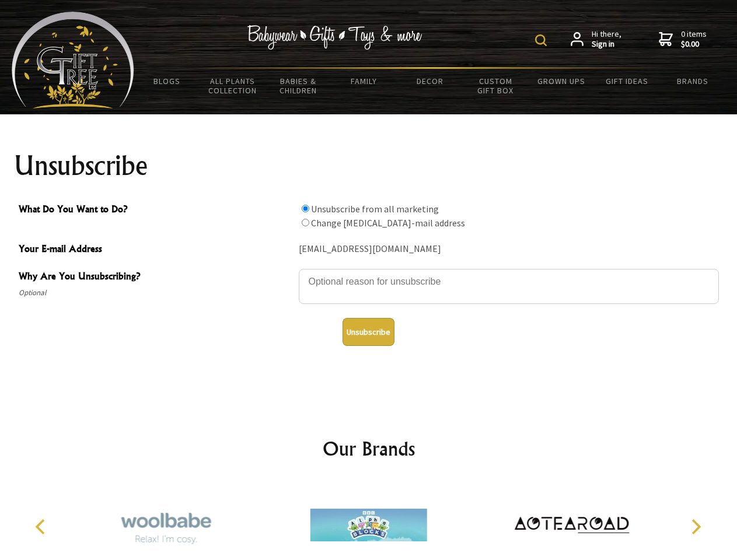  I want to click on span: What Do You Want to Do?, so click(156, 210).